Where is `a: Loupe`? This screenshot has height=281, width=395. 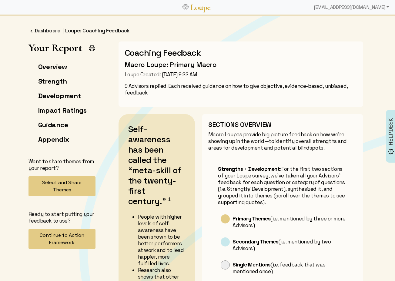
a: Loupe is located at coordinates (201, 7).